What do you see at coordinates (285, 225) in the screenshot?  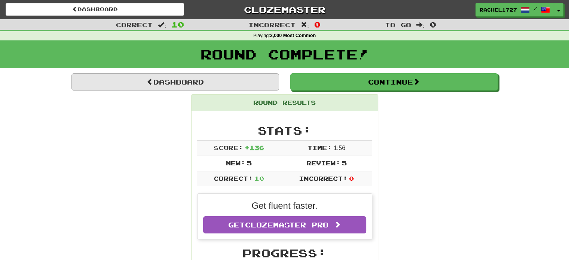 I see `a: GetClozemaster Pro` at bounding box center [285, 225].